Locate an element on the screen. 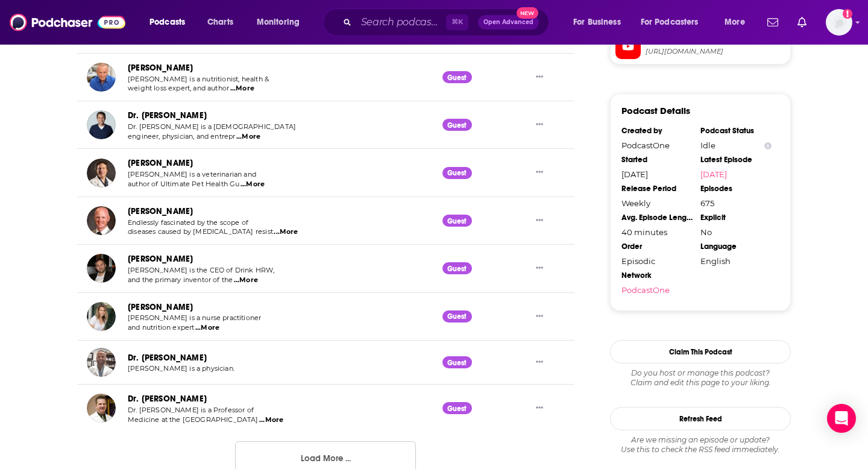 Image resolution: width=868 pixels, height=469 pixels. a: Cynthia Thurlow is located at coordinates (101, 317).